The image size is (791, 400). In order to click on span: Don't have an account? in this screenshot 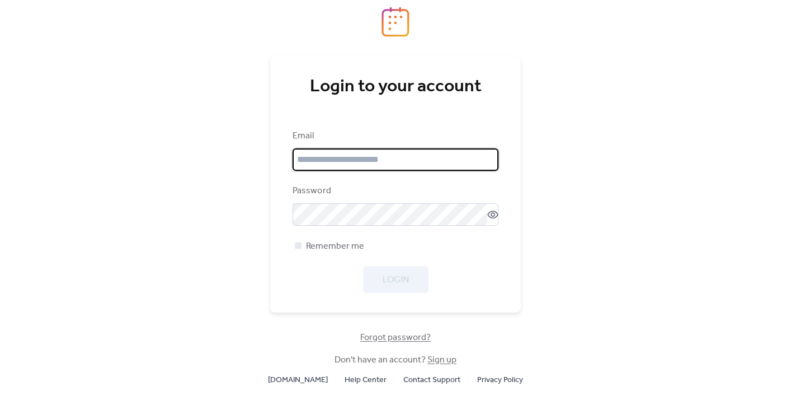, I will do `click(396, 360)`.